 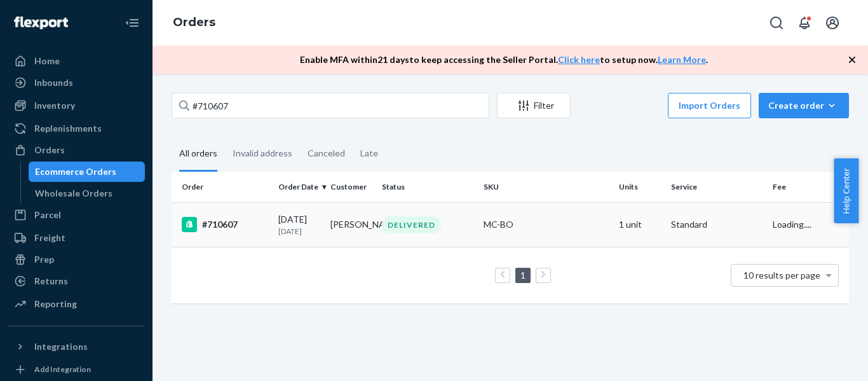 What do you see at coordinates (55, 304) in the screenshot?
I see `div: Reporting` at bounding box center [55, 304].